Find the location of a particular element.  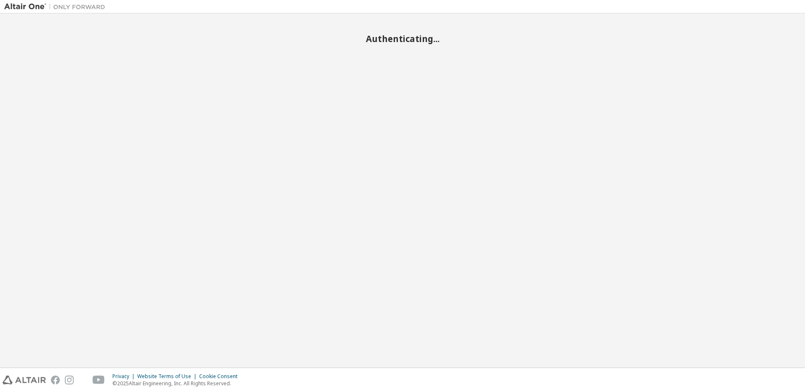

div: Cookie Consent is located at coordinates (221, 377).